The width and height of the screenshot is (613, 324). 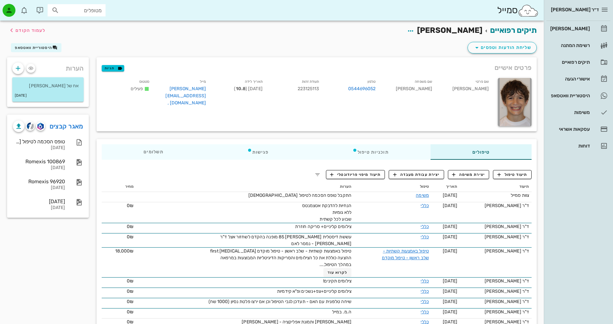 What do you see at coordinates (416, 175) in the screenshot?
I see `button: יצירת עבודת מעבדה` at bounding box center [416, 175].